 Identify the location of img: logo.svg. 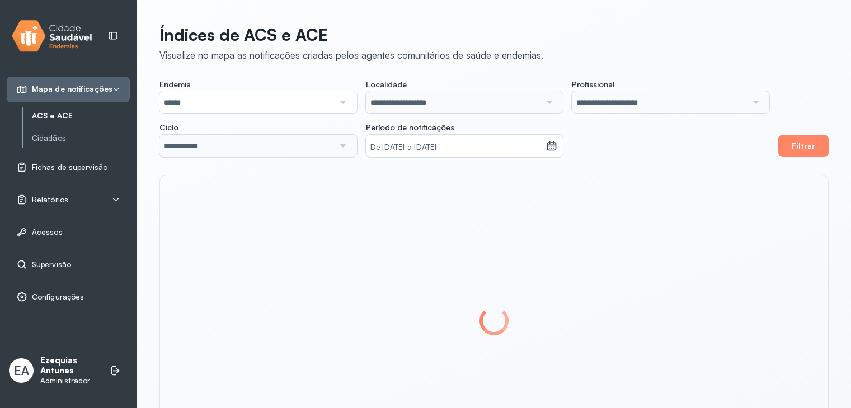
(52, 36).